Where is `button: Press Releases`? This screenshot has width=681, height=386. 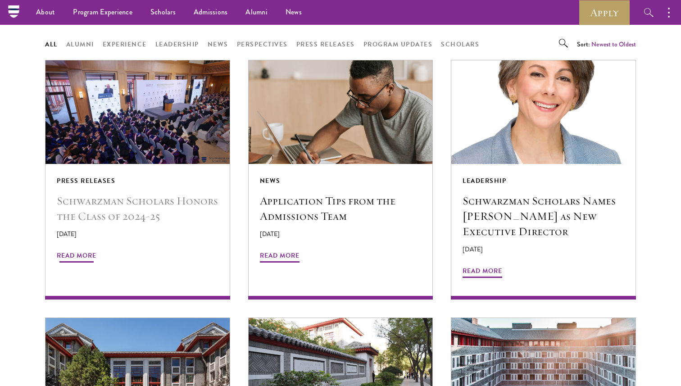 button: Press Releases is located at coordinates (325, 44).